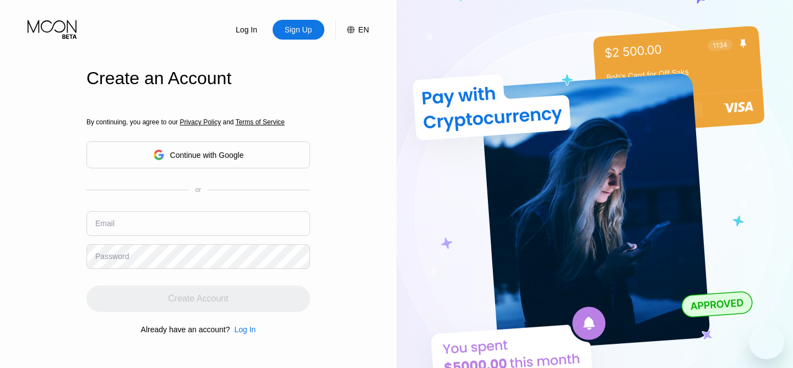 The height and width of the screenshot is (368, 793). I want to click on div: Email, so click(105, 224).